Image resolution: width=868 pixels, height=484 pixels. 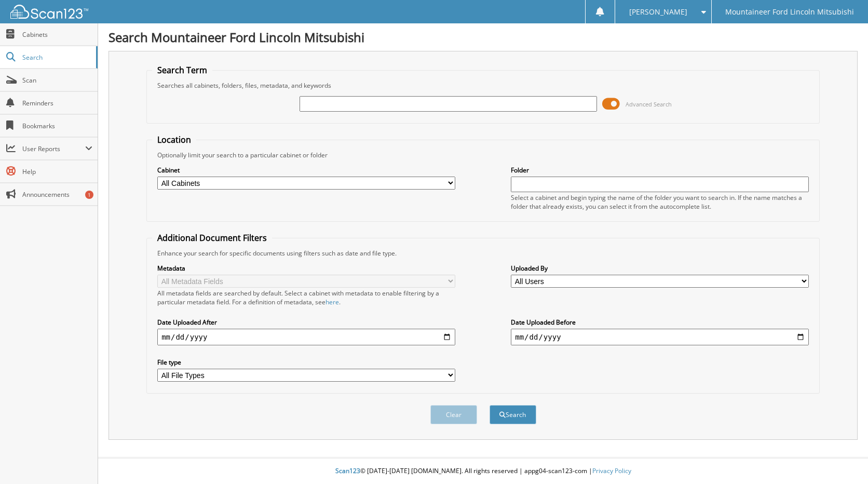 What do you see at coordinates (348, 471) in the screenshot?
I see `span: Scan123` at bounding box center [348, 471].